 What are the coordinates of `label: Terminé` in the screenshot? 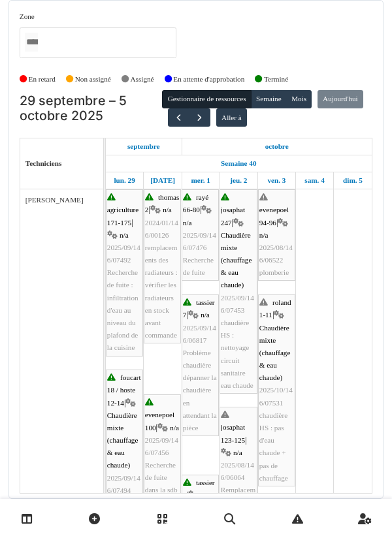 It's located at (276, 79).